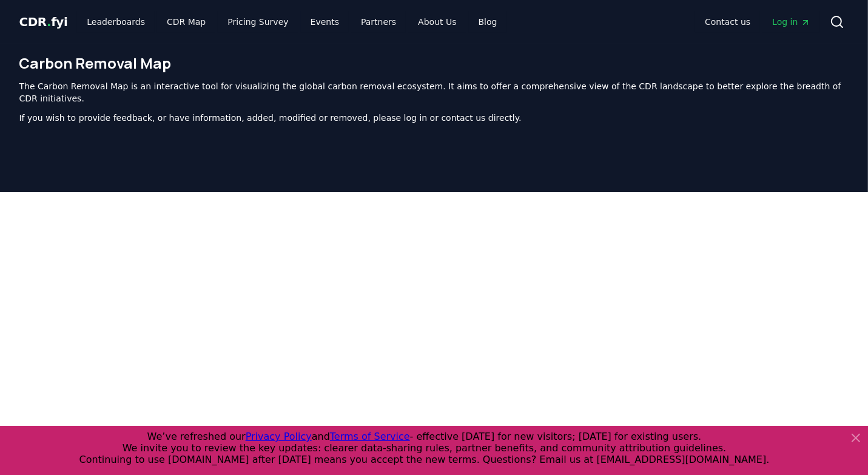 This screenshot has width=868, height=475. What do you see at coordinates (258, 22) in the screenshot?
I see `a: Pricing Survey` at bounding box center [258, 22].